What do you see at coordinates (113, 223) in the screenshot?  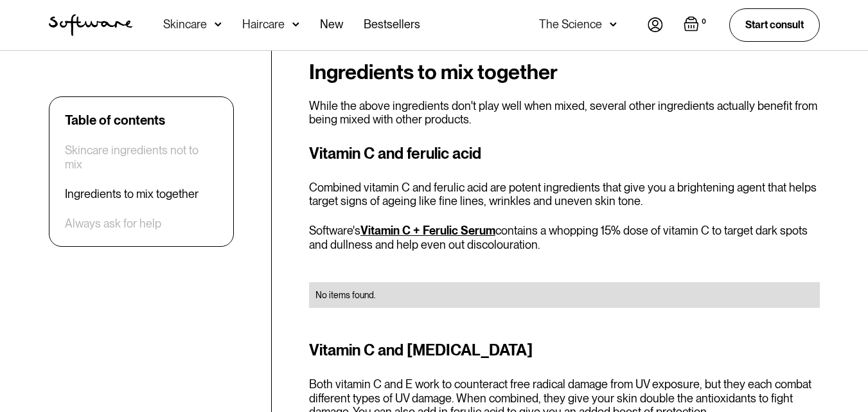 I see `div: Always ask for help` at bounding box center [113, 223].